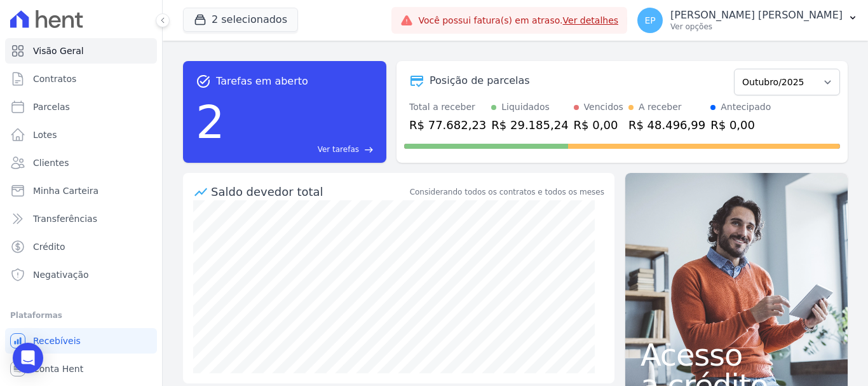 The height and width of the screenshot is (386, 868). What do you see at coordinates (338, 150) in the screenshot?
I see `span: Ver tarefas` at bounding box center [338, 150].